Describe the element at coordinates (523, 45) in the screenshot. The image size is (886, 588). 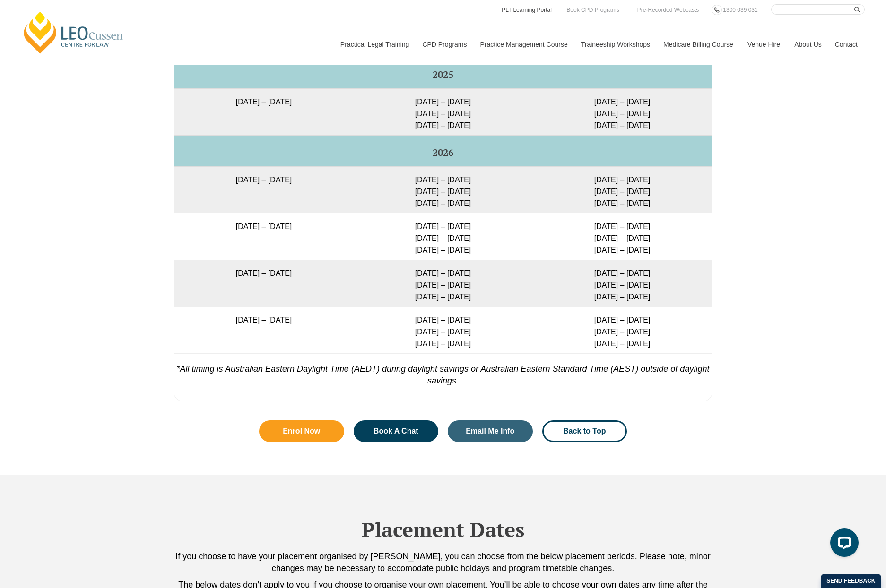
I see `a: Practice Management Course` at that location.